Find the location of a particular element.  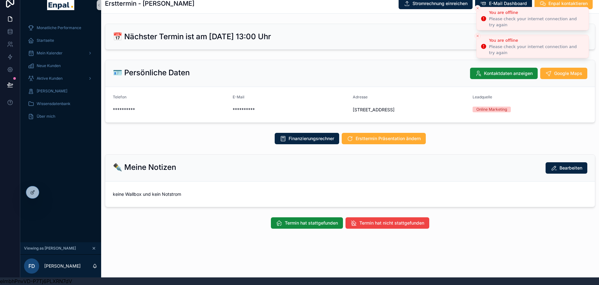

span: FD is located at coordinates (32, 266).